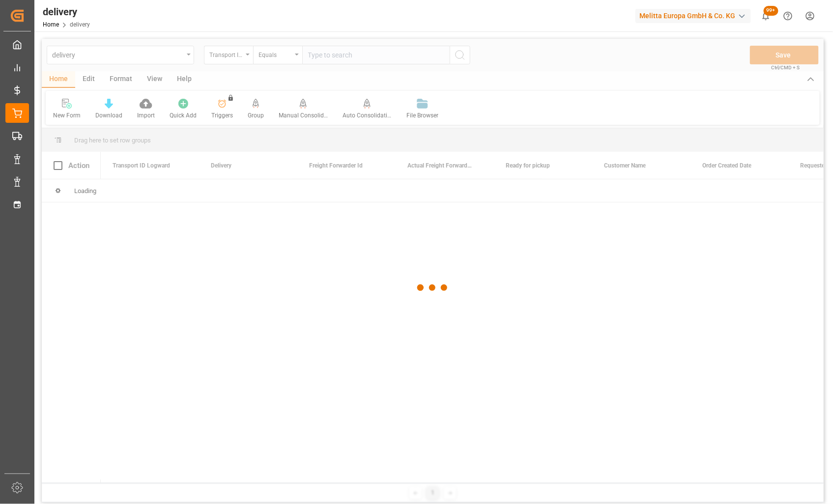 This screenshot has height=504, width=833. What do you see at coordinates (695, 16) in the screenshot?
I see `button: Melitta Europa GmbH & Co. KG` at bounding box center [695, 16].